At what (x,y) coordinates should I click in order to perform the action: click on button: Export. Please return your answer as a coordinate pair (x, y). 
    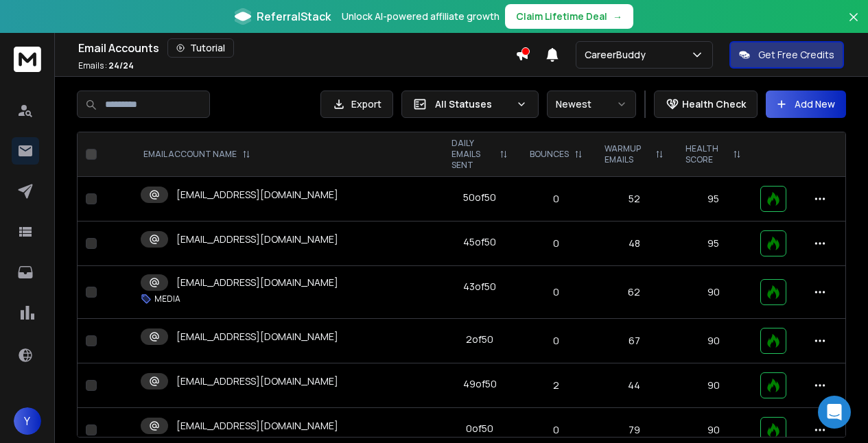
    Looking at the image, I should click on (357, 104).